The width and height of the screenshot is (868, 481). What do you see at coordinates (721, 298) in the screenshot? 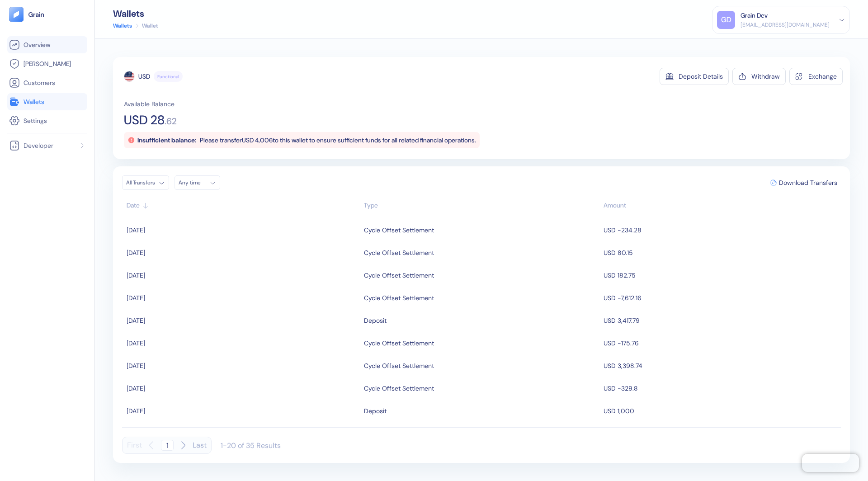
I see `td: USD -7,612.16` at bounding box center [721, 298].